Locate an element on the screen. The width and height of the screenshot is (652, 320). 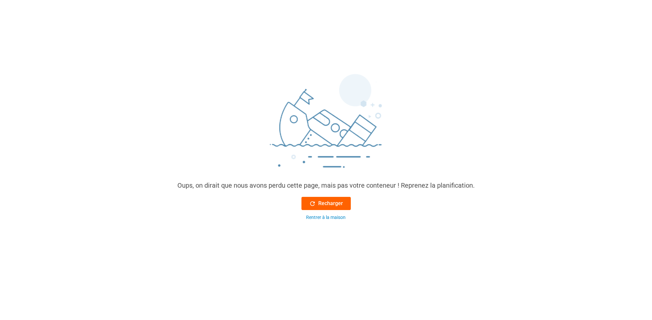
img: sinking_ship.png is located at coordinates (326, 126).